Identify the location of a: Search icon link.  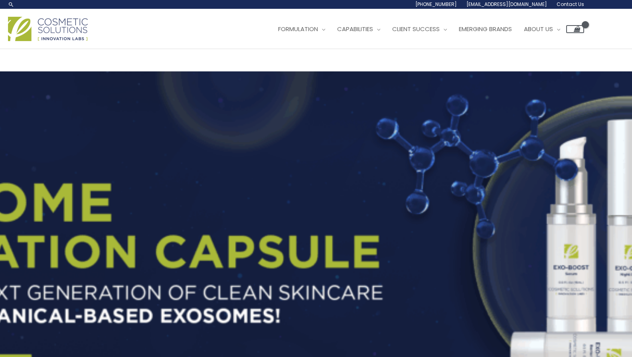
(11, 4).